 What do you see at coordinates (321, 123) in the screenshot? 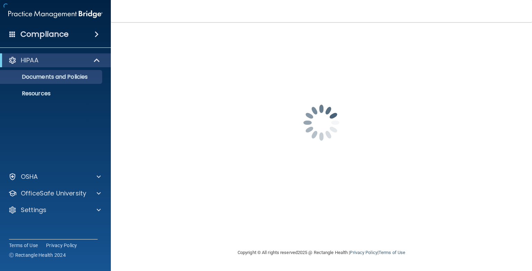
I see `img: spinner.e123f6fc.gif` at bounding box center [321, 123].